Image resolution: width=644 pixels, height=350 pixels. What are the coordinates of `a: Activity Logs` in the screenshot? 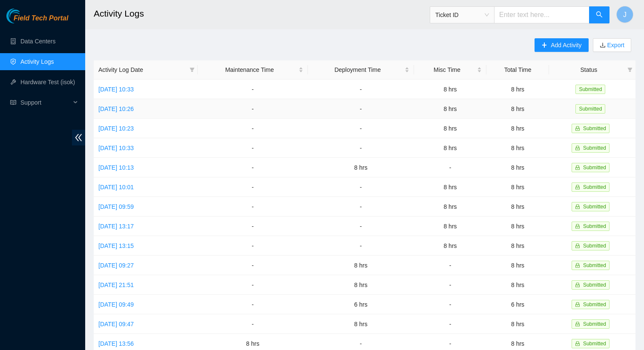 It's located at (37, 62).